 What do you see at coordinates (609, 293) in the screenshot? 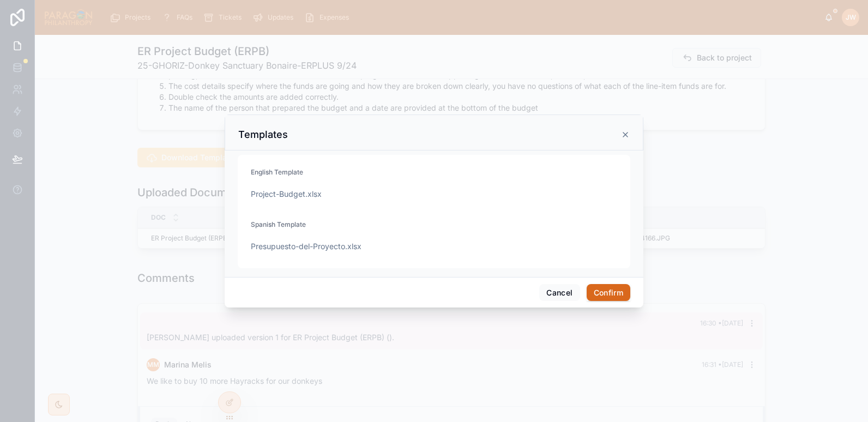
I see `button: Confirm` at bounding box center [609, 293].